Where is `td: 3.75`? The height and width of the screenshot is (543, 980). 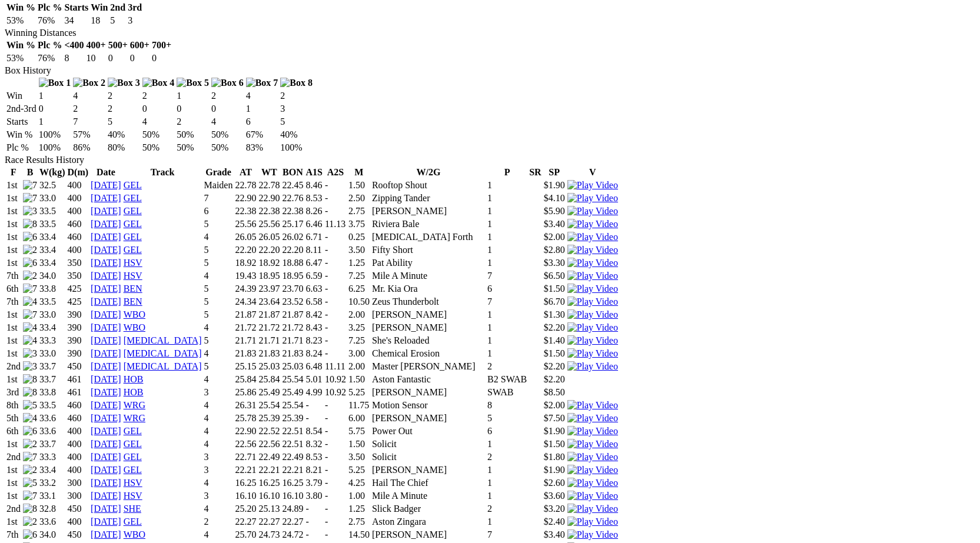
td: 3.75 is located at coordinates (359, 224).